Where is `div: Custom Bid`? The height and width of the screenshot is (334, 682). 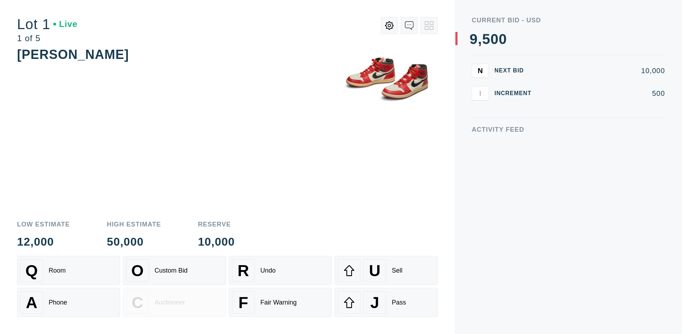 div: Custom Bid is located at coordinates (171, 271).